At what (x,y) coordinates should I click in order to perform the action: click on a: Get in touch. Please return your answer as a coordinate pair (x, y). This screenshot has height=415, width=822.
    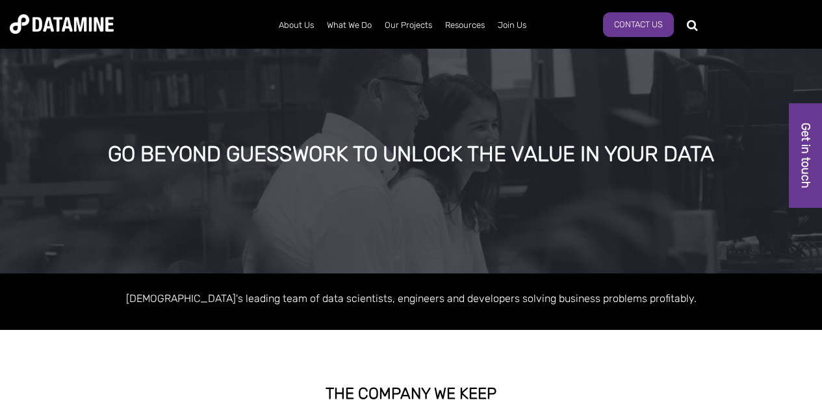
    Looking at the image, I should click on (805, 155).